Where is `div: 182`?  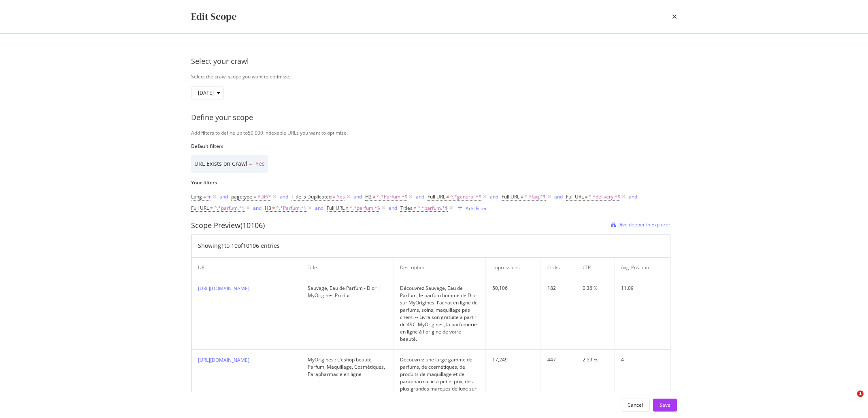 div: 182 is located at coordinates (558, 289).